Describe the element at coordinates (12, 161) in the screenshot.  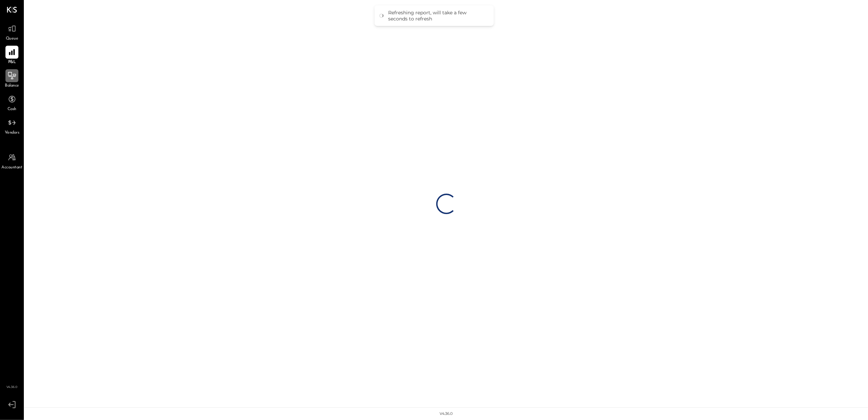
I see `a: Accountant` at that location.